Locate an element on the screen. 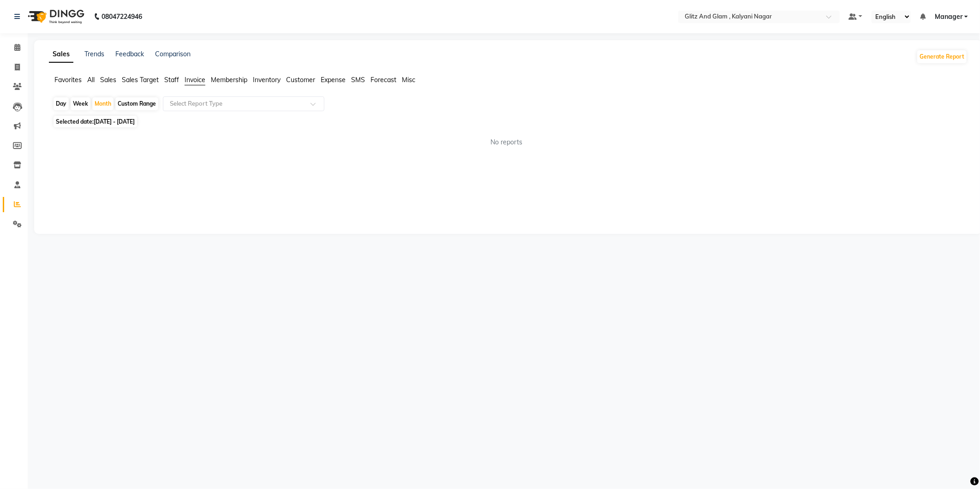 This screenshot has width=980, height=489. span: Staff is located at coordinates (171, 80).